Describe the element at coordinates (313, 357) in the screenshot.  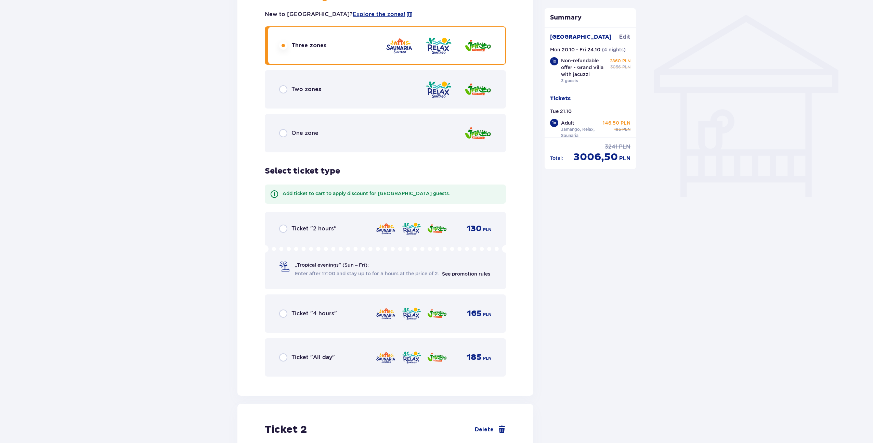
I see `p: Ticket "All day"` at that location.